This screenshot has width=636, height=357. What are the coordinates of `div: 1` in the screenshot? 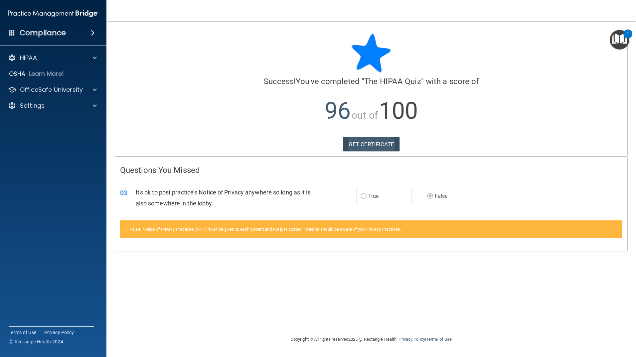 It's located at (628, 38).